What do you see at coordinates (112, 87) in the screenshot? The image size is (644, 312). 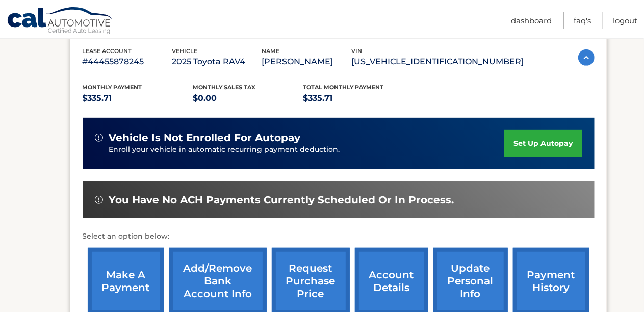 I see `span: Monthly Payment` at bounding box center [112, 87].